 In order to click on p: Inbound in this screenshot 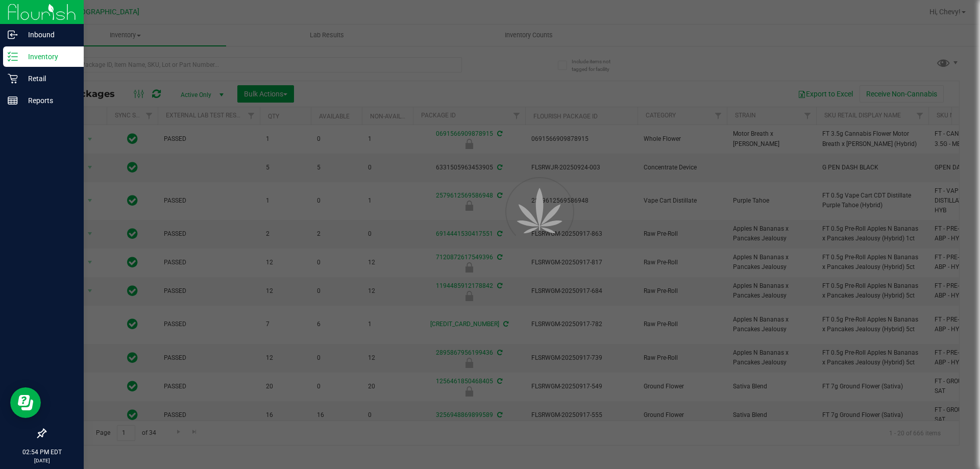, I will do `click(49, 35)`.